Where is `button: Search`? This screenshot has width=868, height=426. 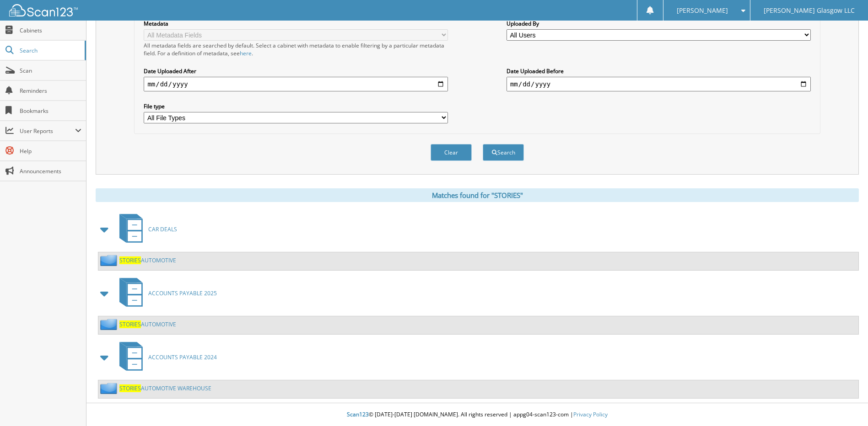
button: Search is located at coordinates (503, 152).